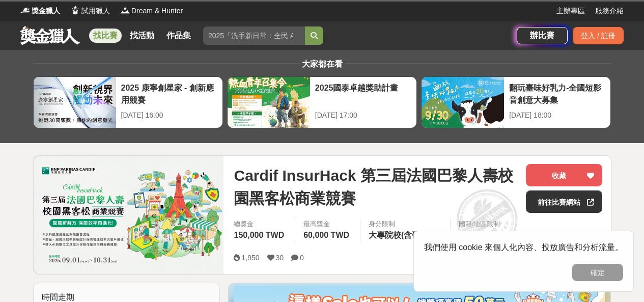  Describe the element at coordinates (280, 258) in the screenshot. I see `span: 30` at that location.